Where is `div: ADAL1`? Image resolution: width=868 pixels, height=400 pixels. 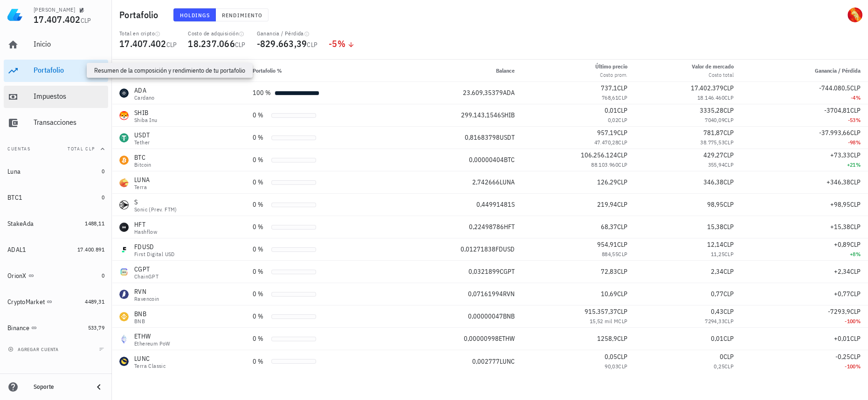 div: ADAL1 is located at coordinates (17, 249).